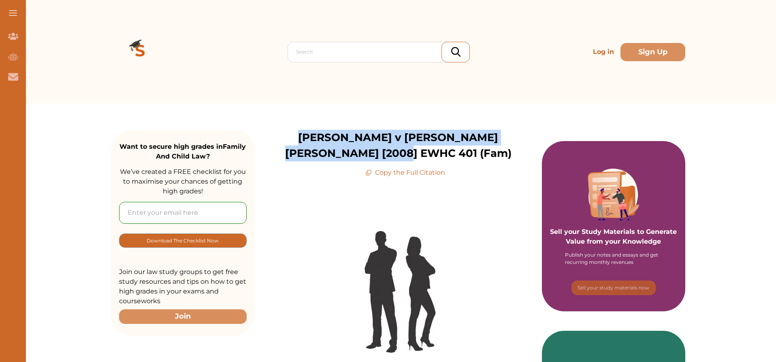 The height and width of the screenshot is (362, 776). What do you see at coordinates (613, 287) in the screenshot?
I see `p: Sell your study materials now` at bounding box center [613, 287].